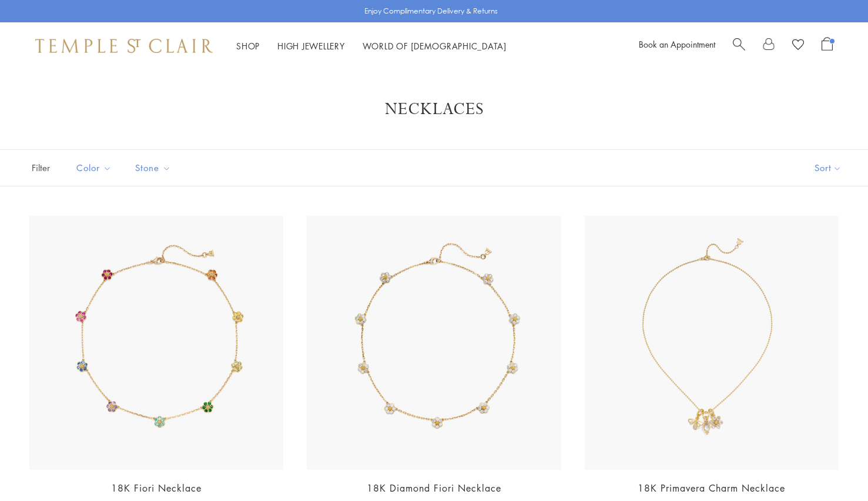 This screenshot has width=868, height=501. What do you see at coordinates (94, 168) in the screenshot?
I see `button: Color` at bounding box center [94, 168].